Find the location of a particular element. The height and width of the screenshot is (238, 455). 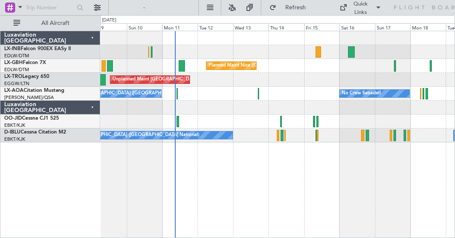

div: Tue 12 is located at coordinates (215, 27).